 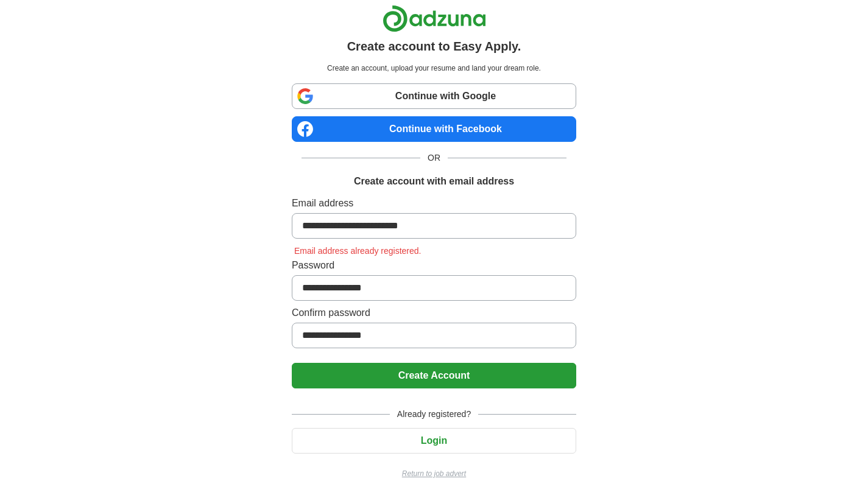 What do you see at coordinates (434, 473) in the screenshot?
I see `p: Return to job advert` at bounding box center [434, 473].